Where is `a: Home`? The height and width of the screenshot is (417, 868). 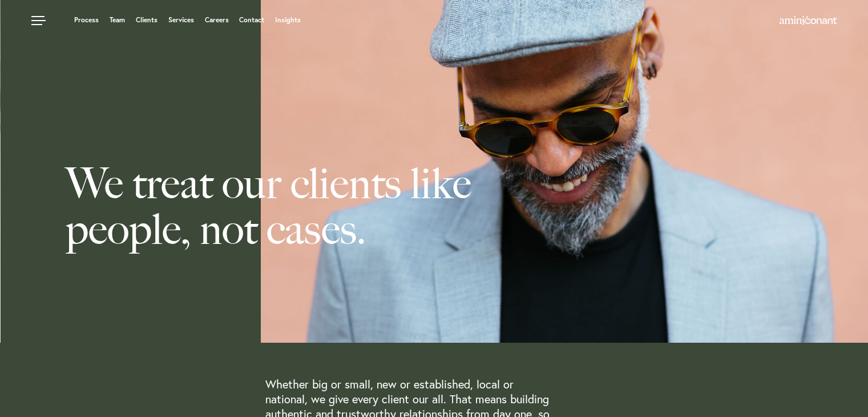
a: Home is located at coordinates (808, 21).